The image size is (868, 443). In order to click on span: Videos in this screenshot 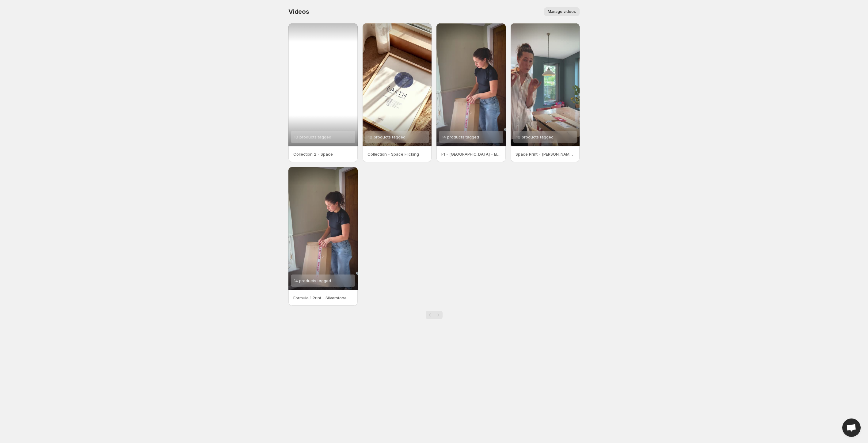, I will do `click(299, 12)`.